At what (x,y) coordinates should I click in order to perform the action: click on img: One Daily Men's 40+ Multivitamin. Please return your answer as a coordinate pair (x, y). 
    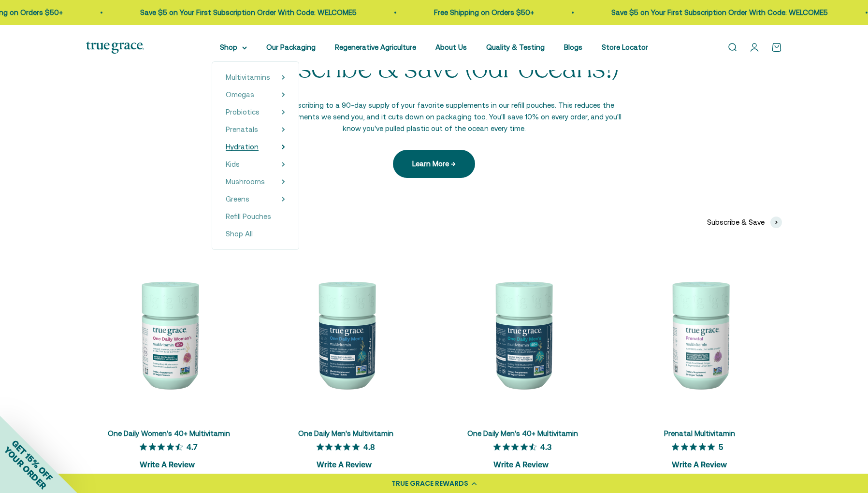
    Looking at the image, I should click on (523, 334).